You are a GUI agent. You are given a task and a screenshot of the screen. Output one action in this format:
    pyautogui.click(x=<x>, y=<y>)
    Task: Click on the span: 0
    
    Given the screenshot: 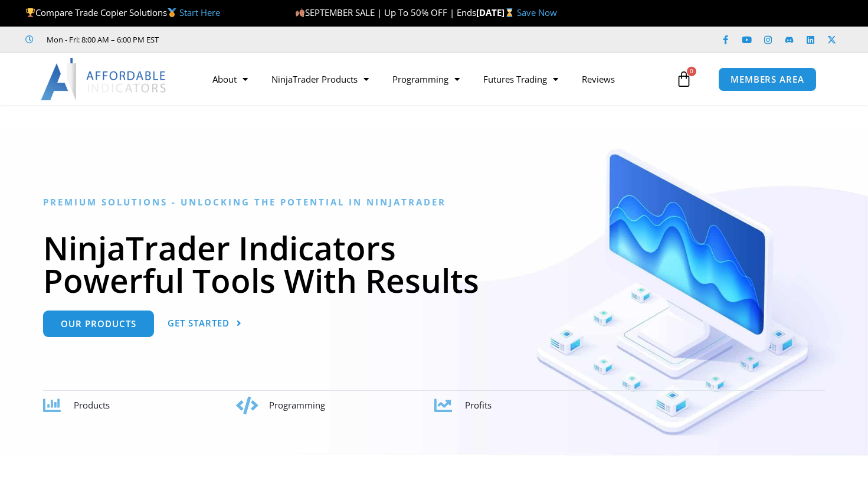 What is the action you would take?
    pyautogui.click(x=691, y=71)
    